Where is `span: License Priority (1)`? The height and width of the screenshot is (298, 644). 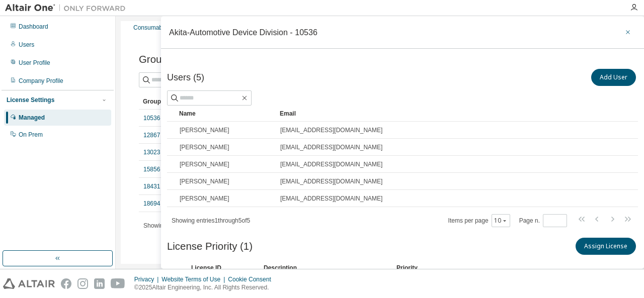
span: License Priority (1) is located at coordinates (210, 247).